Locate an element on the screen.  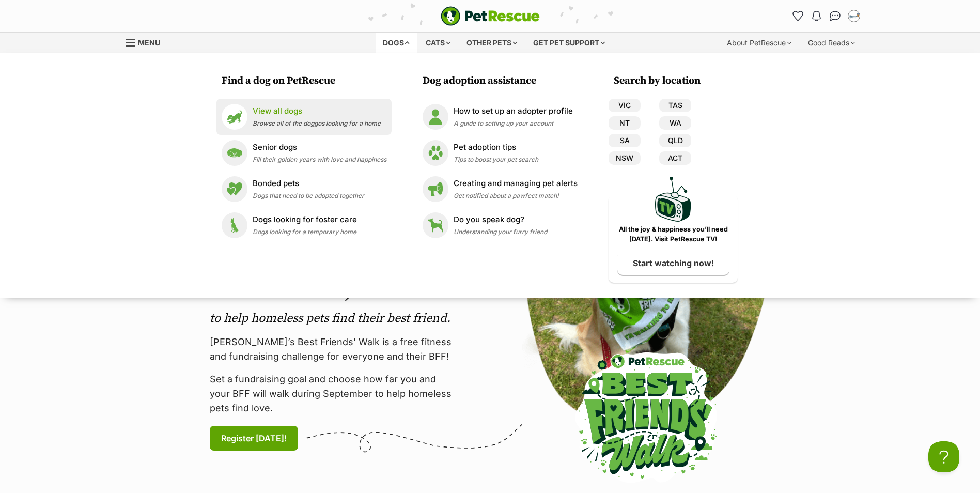
p: Pet adoption tips is located at coordinates (496, 147).